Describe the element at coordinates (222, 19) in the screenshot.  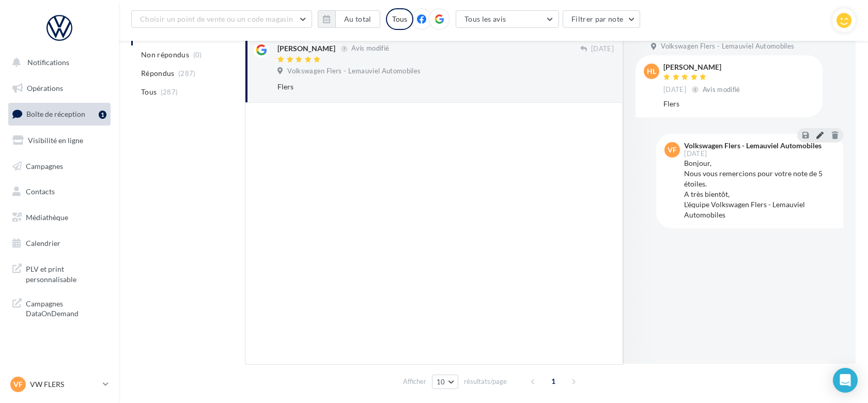
I see `button: Choisir un point de vente ou un code magasin` at that location.